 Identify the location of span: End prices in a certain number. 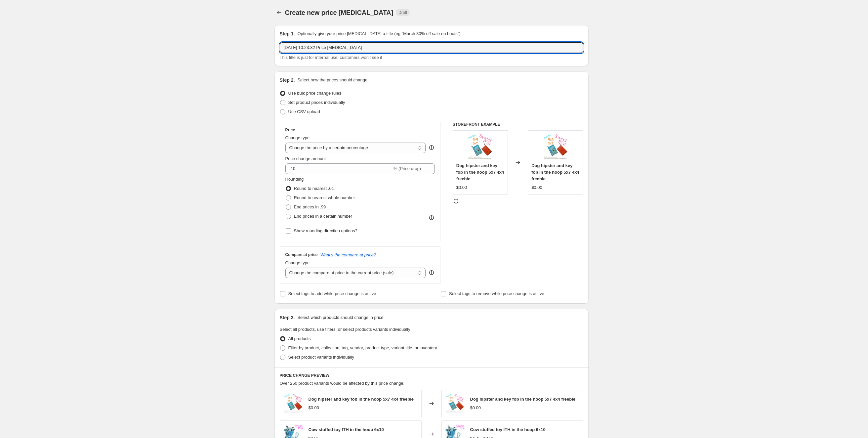
(323, 216).